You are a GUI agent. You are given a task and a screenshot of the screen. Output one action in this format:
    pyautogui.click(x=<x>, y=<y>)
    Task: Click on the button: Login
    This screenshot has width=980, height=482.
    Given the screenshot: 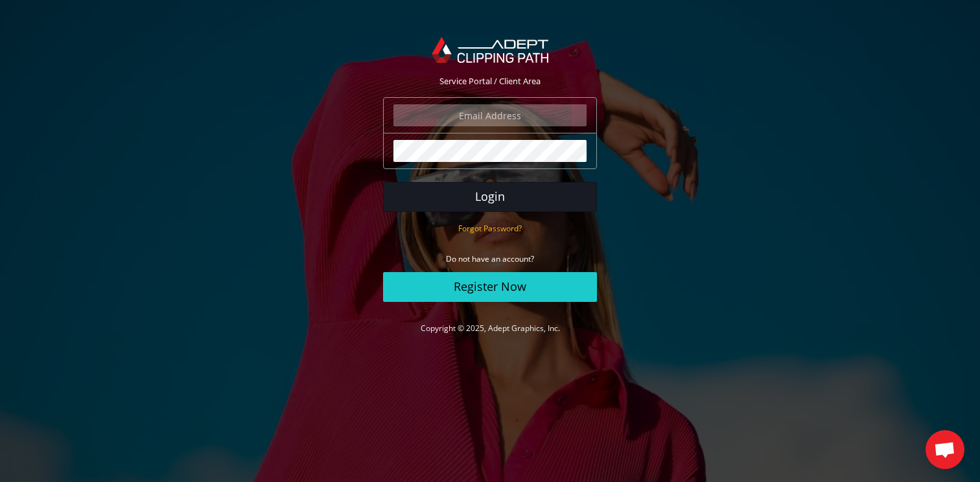 What is the action you would take?
    pyautogui.click(x=490, y=197)
    